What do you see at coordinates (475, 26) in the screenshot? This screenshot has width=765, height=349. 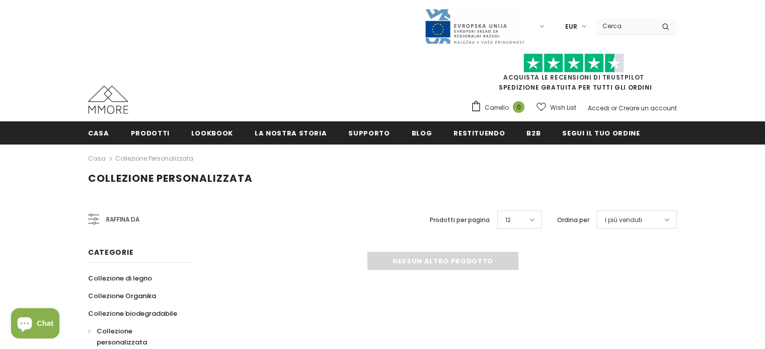 I see `img: Javni Razpis` at bounding box center [475, 26].